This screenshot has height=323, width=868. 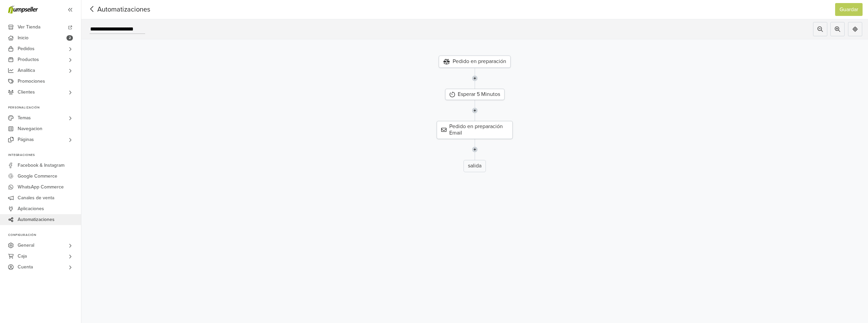 I want to click on button: Guardar, so click(x=848, y=9).